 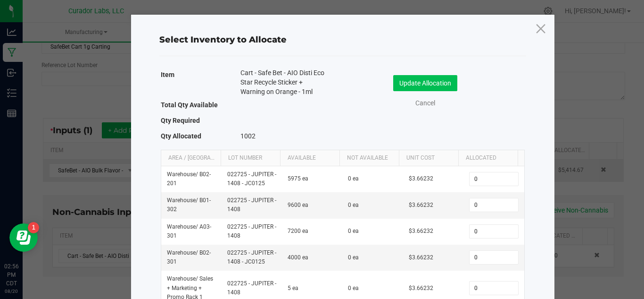 I want to click on label: Item, so click(x=167, y=74).